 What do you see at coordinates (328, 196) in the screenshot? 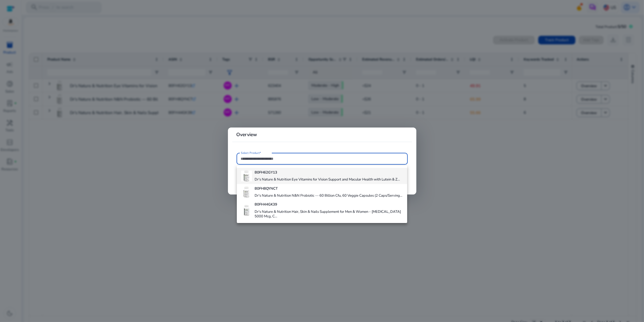
I see `h4: Dr's Nature & Nutrition N&N Probiotic — 60 Billion Cfu, 60 Veggie Capsules (2 Caps/Serving...` at bounding box center [328, 196].